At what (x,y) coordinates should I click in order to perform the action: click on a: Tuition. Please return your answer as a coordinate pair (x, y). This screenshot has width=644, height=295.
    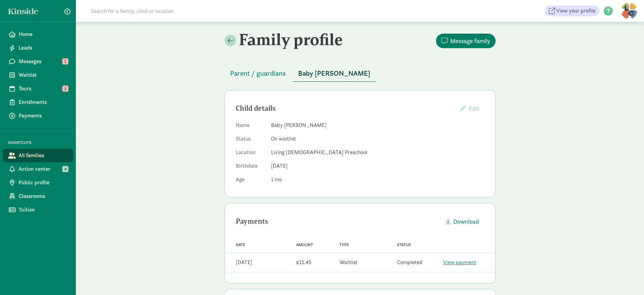
    Looking at the image, I should click on (38, 210).